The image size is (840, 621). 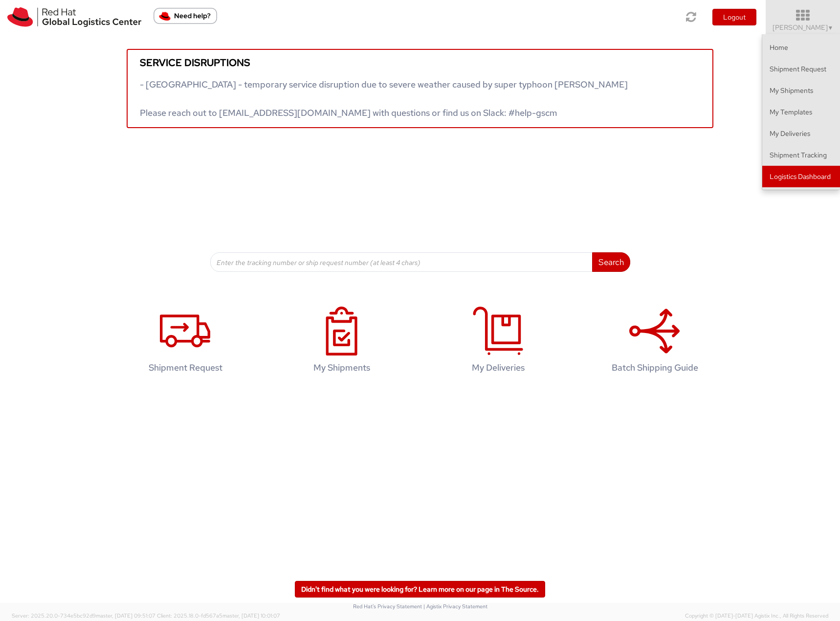 I want to click on button: Logout, so click(x=734, y=17).